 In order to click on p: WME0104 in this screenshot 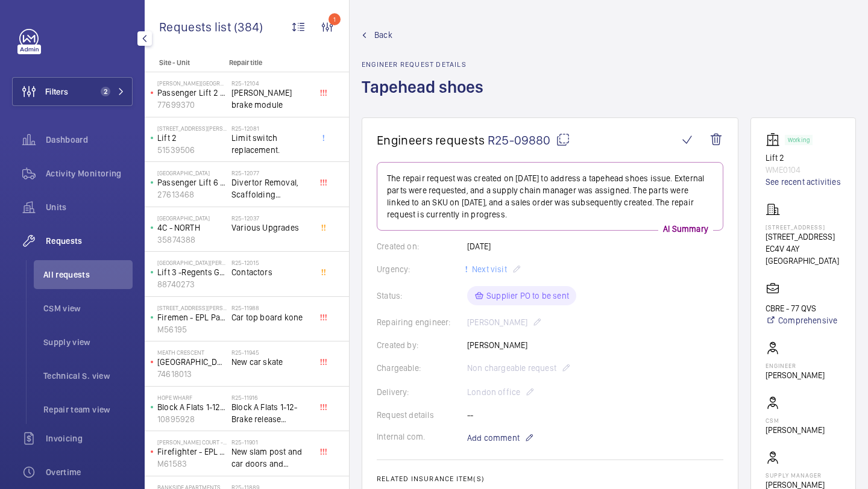, I will do `click(803, 170)`.